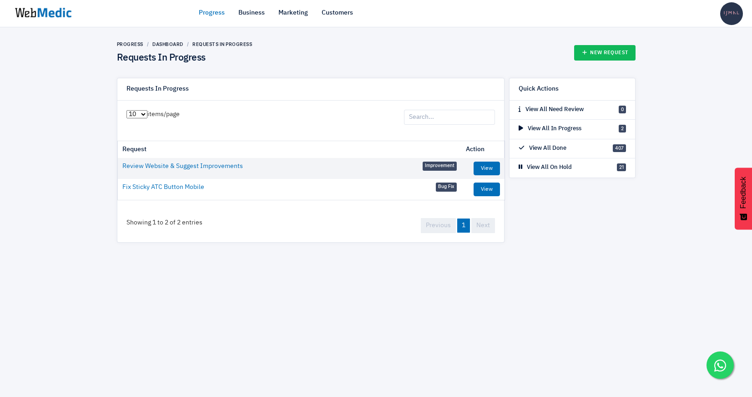  Describe the element at coordinates (743, 192) in the screenshot. I see `span: Feedback` at that location.